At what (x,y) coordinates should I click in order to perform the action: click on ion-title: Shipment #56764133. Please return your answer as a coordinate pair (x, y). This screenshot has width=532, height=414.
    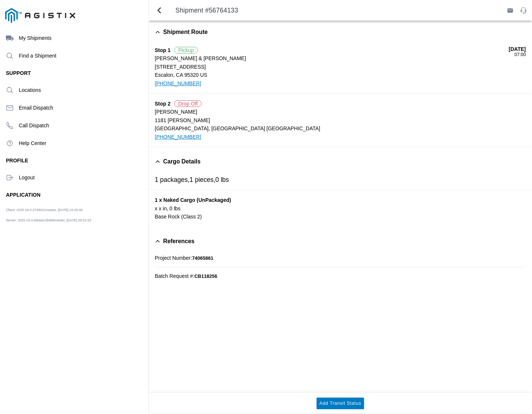
    Looking at the image, I should click on (336, 11).